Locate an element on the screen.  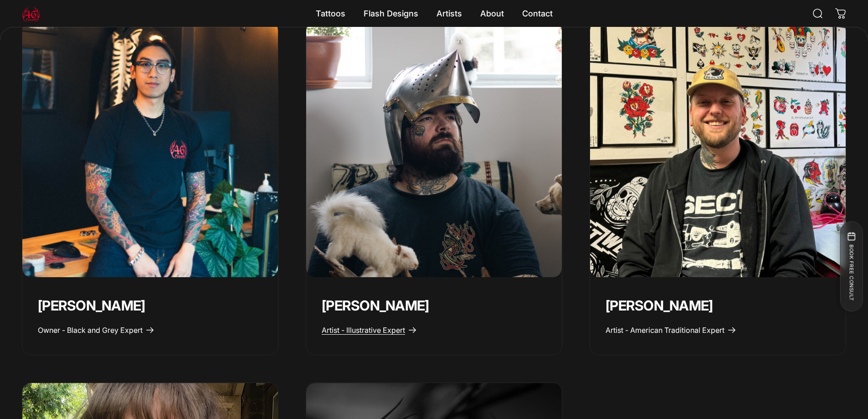
summary: Tattoos is located at coordinates (331, 14).